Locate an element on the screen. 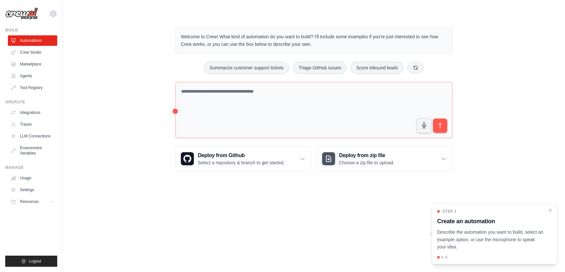 Image resolution: width=565 pixels, height=272 pixels. div: Operate is located at coordinates (31, 102).